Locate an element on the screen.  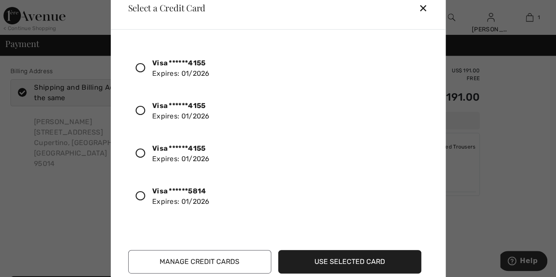
div: Select a Credit Card is located at coordinates (163, 8).